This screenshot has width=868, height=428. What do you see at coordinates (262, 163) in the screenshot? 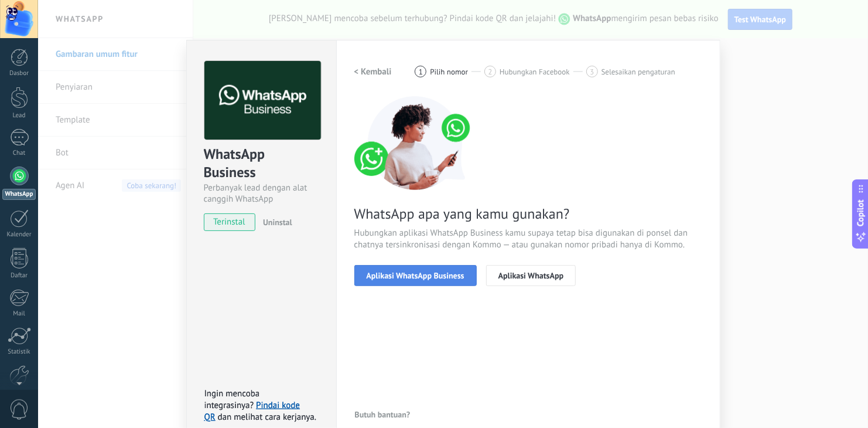
I see `div: WhatsApp Business` at bounding box center [262, 163].